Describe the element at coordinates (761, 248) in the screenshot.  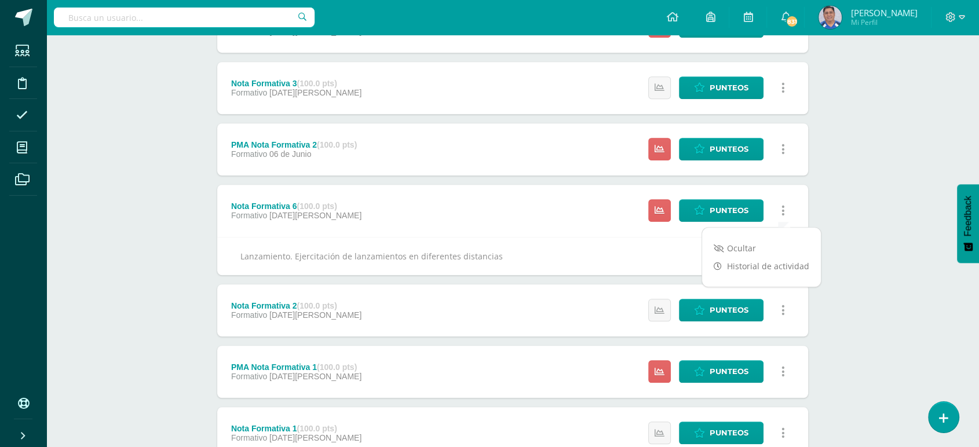
I see `a: Ocultar` at that location.